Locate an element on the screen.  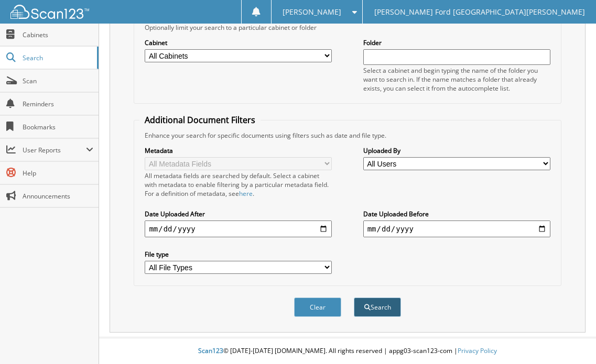
legend: Additional Document Filters is located at coordinates (199, 120).